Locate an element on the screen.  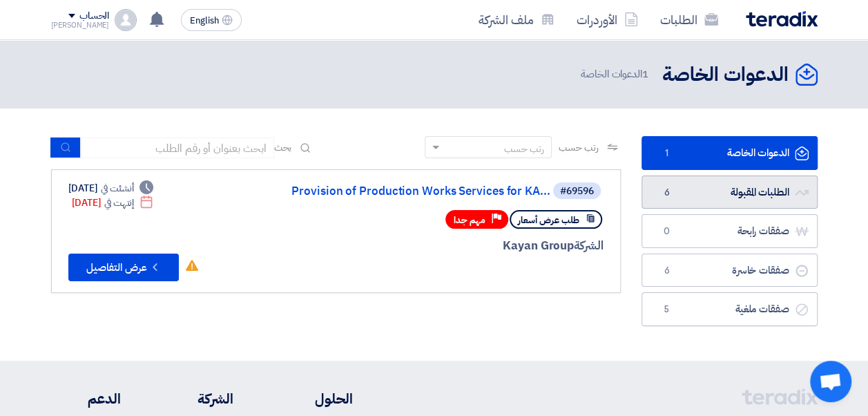
a: الأوردرات is located at coordinates (607, 19).